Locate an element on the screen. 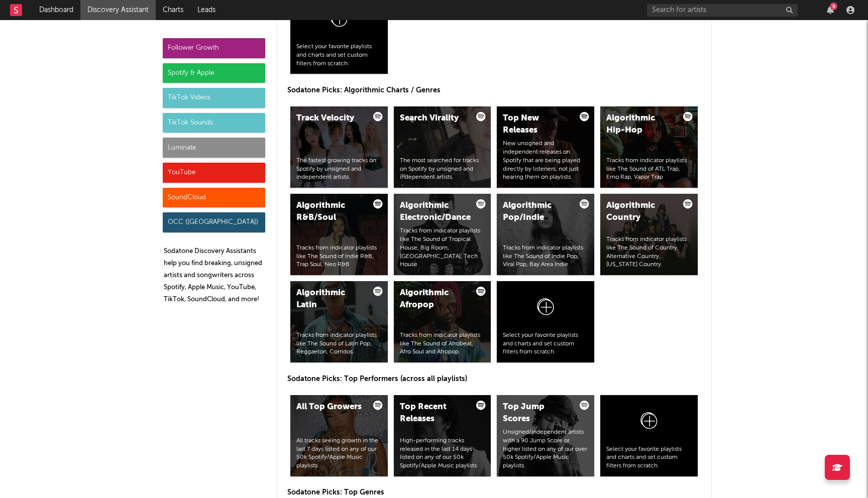 This screenshot has height=498, width=868. div: Algorithmic Hip-Hop is located at coordinates (640, 124).